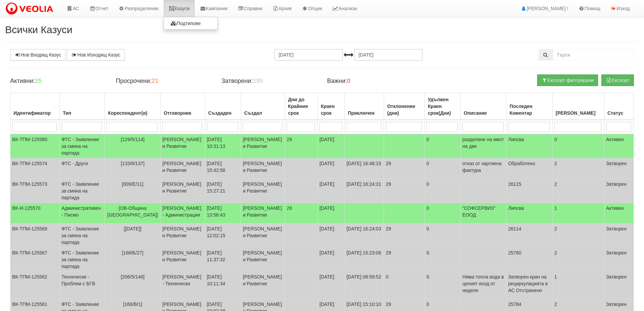  I want to click on b: 195, so click(258, 81).